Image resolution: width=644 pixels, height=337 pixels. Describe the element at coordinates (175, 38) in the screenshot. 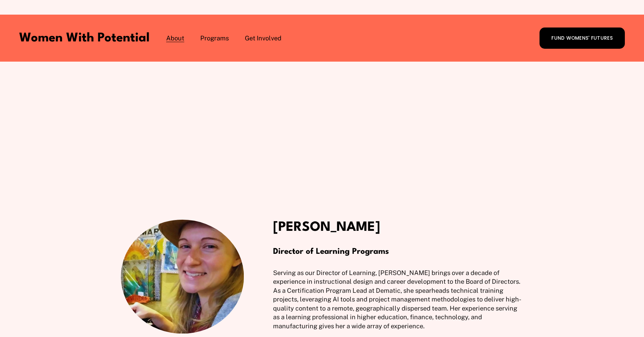

I see `span: About` at that location.